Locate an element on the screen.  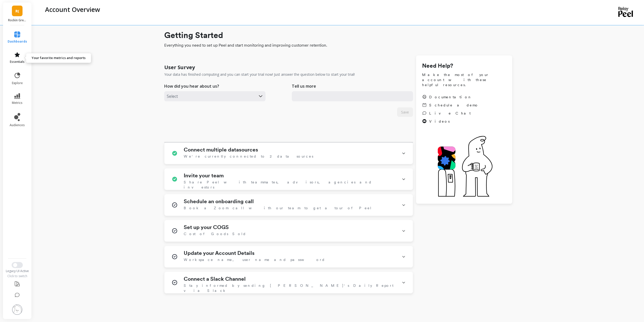
p: Rockin Green (Essor) is located at coordinates (17, 21).